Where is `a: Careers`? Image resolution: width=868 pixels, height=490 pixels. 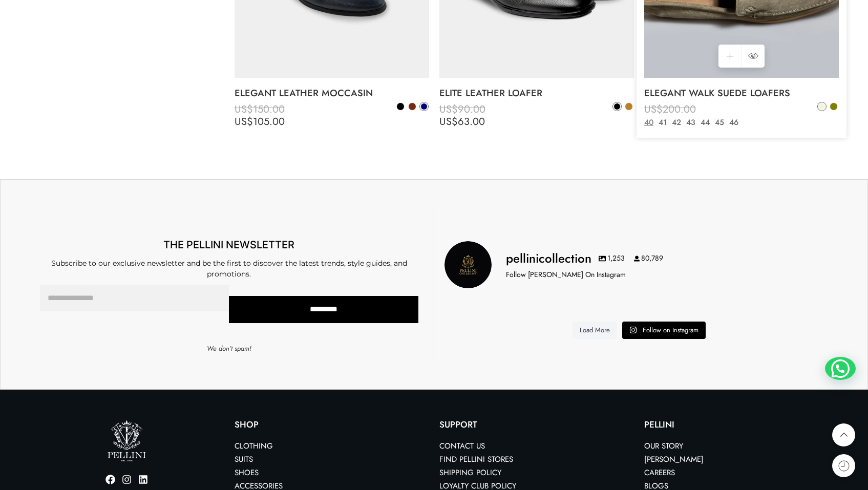
a: Careers is located at coordinates (660, 473).